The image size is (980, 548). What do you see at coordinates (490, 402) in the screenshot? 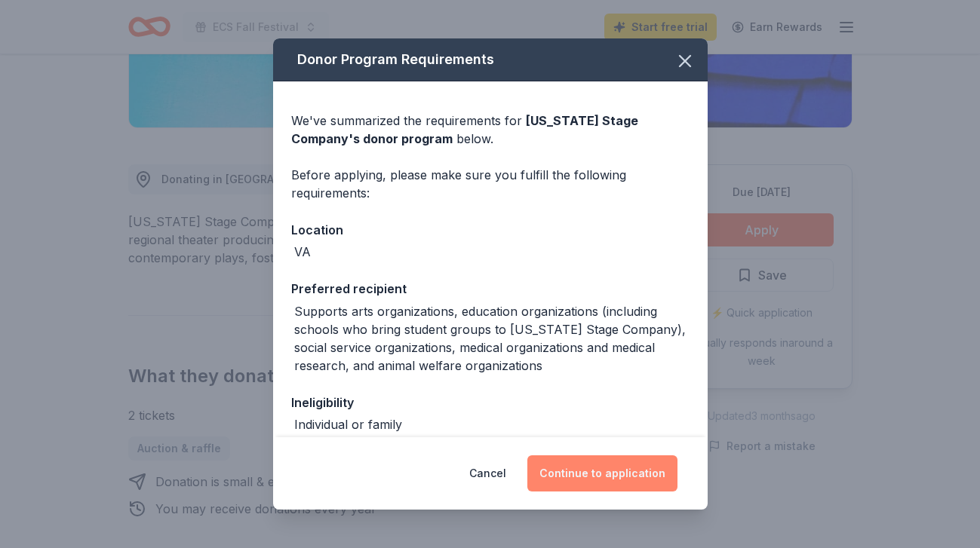
I see `div: Ineligibility` at bounding box center [490, 402].